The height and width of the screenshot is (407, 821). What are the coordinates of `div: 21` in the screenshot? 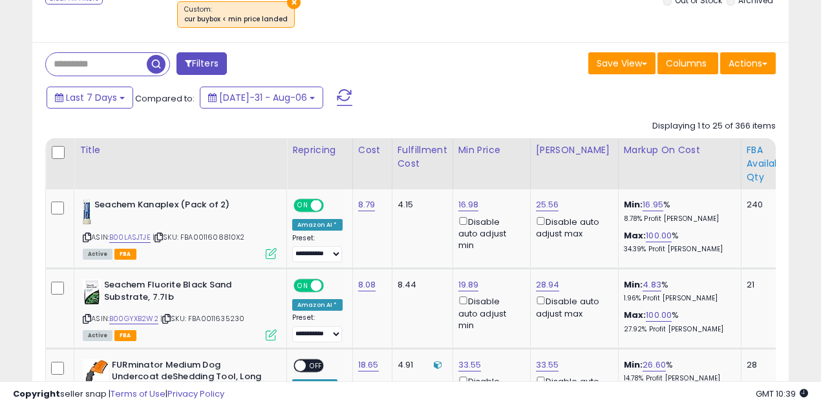 It's located at (765, 285).